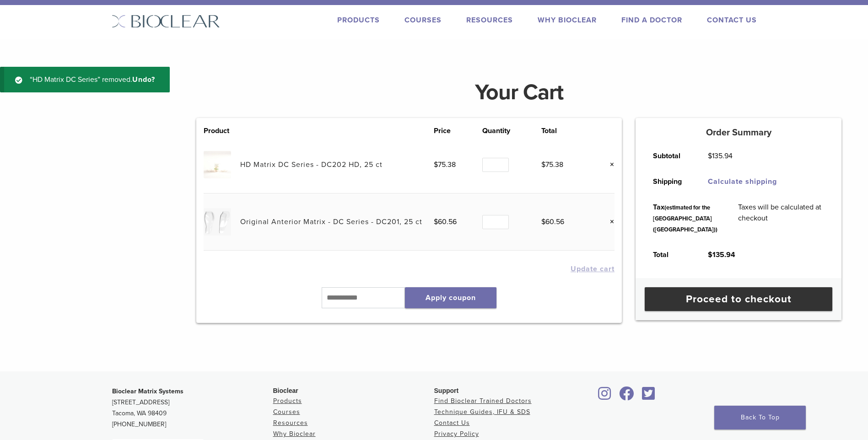 This screenshot has height=440, width=868. Describe the element at coordinates (217, 221) in the screenshot. I see `img: Original Anterior Matrix - DC Series - DC201, 25 ct` at that location.